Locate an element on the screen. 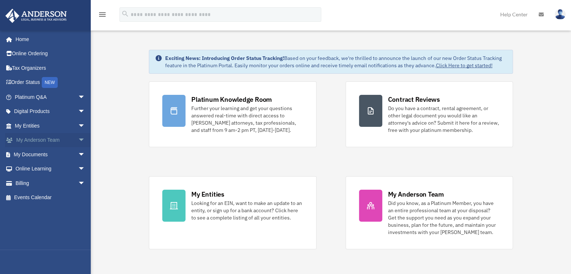 Image resolution: width=571 pixels, height=274 pixels. img: User Pic is located at coordinates (560, 14).